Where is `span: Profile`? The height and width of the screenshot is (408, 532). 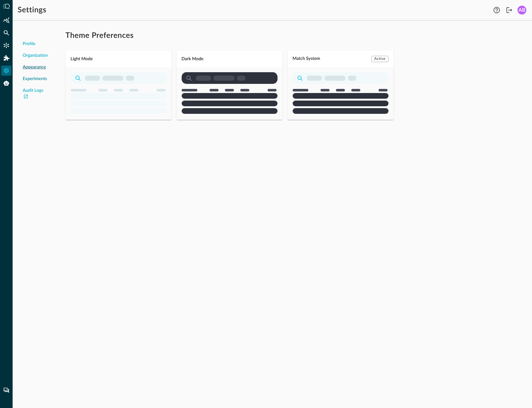 span: Profile is located at coordinates (29, 44).